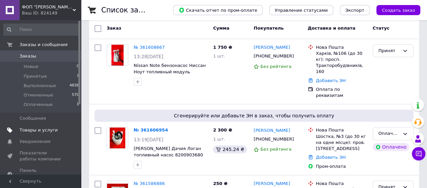  What do you see at coordinates (354, 10) in the screenshot?
I see `button: Экспорт` at bounding box center [354, 10].